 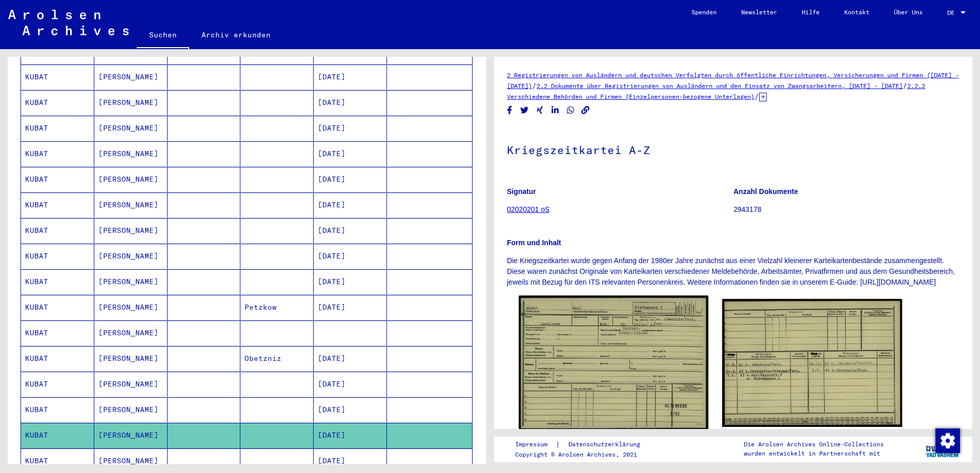 What do you see at coordinates (525, 110) in the screenshot?
I see `button: Share on Twitter` at bounding box center [525, 110].